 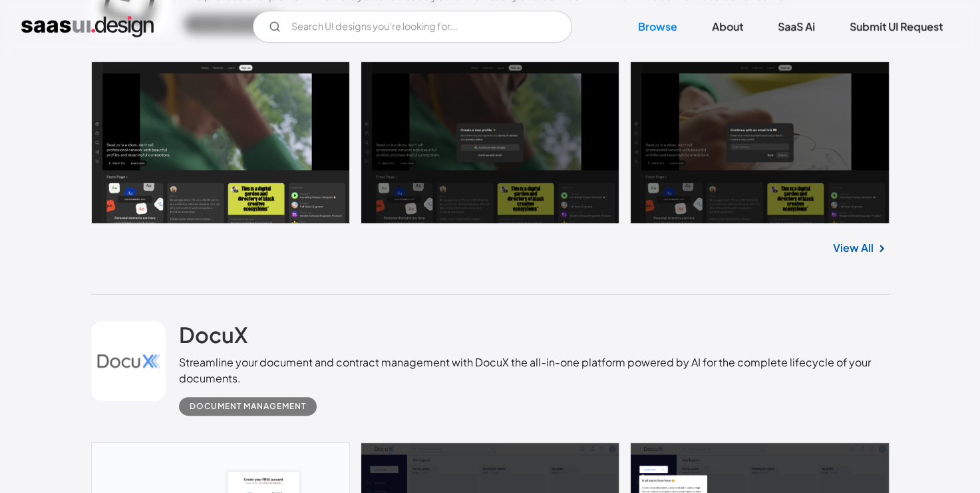 What do you see at coordinates (727, 27) in the screenshot?
I see `a: About` at bounding box center [727, 27].